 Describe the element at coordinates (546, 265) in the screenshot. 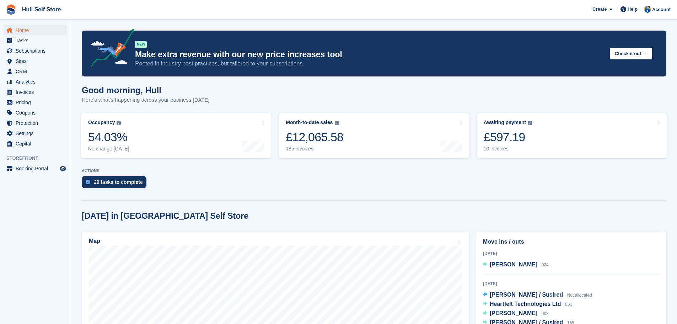

I see `span: 024` at that location.